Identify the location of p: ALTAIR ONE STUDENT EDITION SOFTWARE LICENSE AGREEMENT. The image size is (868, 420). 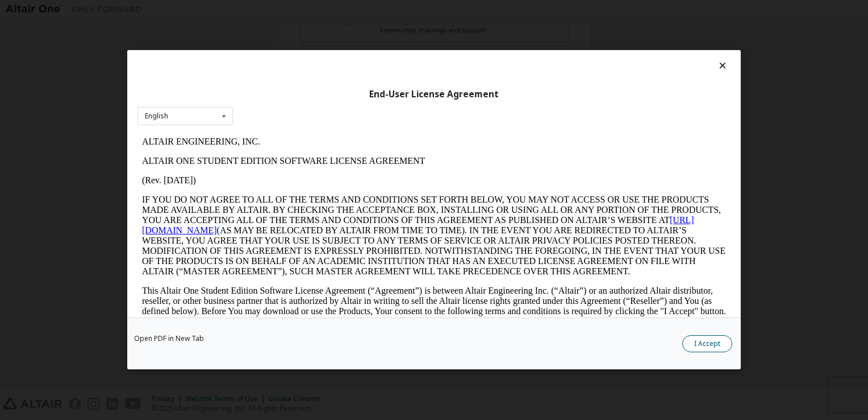
(297, 29).